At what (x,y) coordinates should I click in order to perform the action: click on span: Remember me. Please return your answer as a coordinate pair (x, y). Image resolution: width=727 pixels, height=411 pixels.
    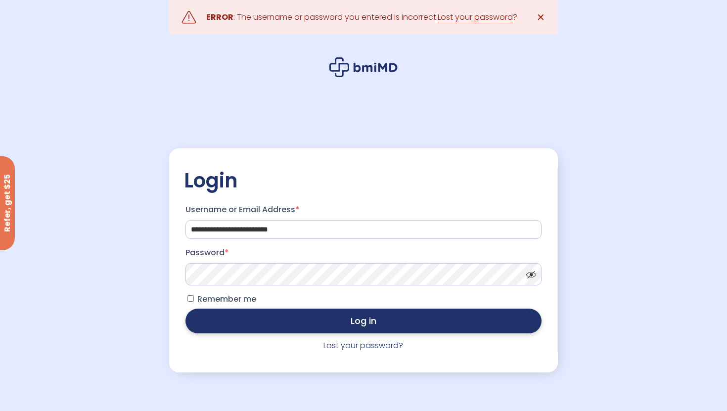
    Looking at the image, I should click on (226, 299).